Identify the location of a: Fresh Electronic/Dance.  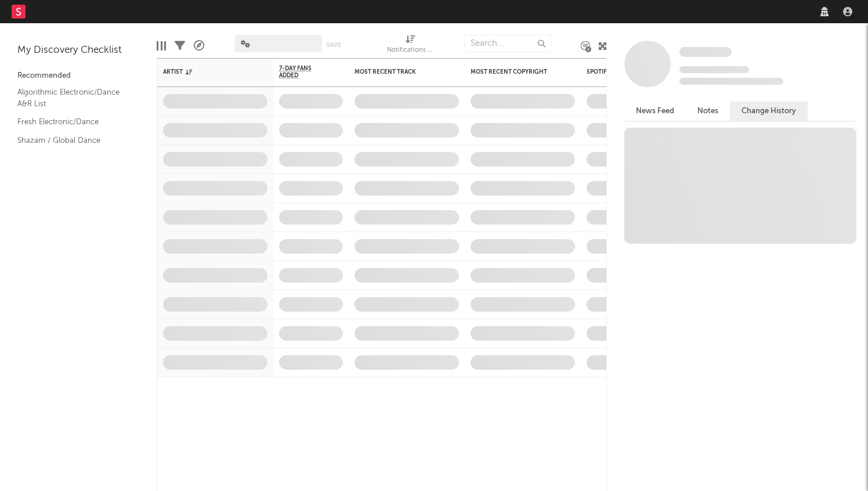
(72, 122).